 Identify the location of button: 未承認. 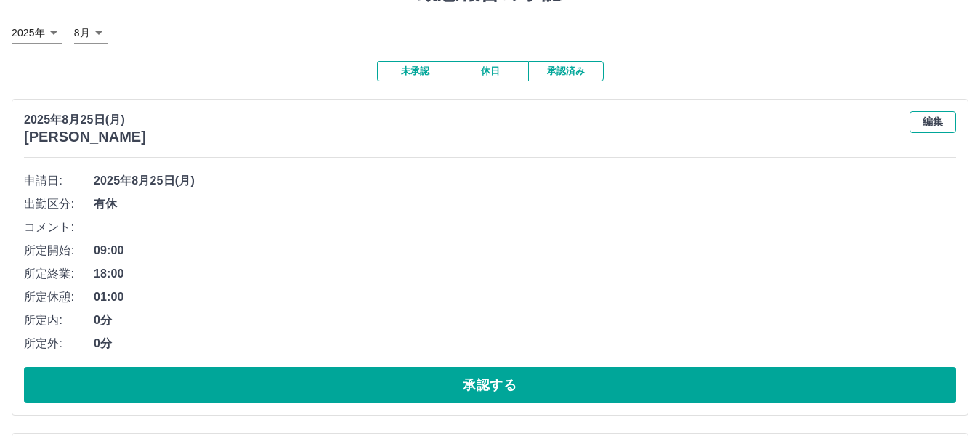
(415, 71).